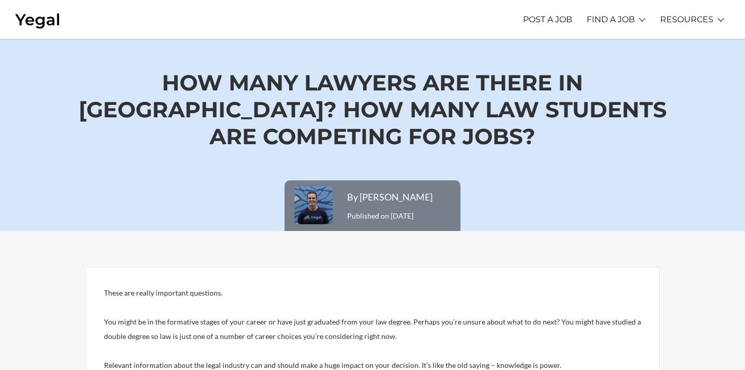  Describe the element at coordinates (686, 19) in the screenshot. I see `a: RESOURCES` at that location.